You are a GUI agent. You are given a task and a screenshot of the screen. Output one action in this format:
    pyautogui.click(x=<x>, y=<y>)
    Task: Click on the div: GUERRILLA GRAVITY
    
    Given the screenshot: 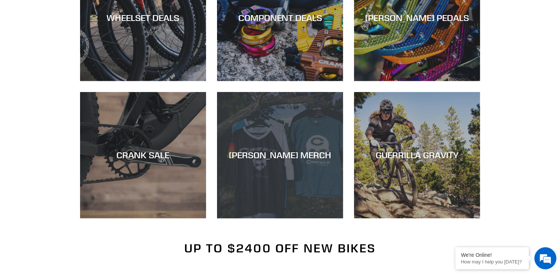 What is the action you would take?
    pyautogui.click(x=417, y=155)
    